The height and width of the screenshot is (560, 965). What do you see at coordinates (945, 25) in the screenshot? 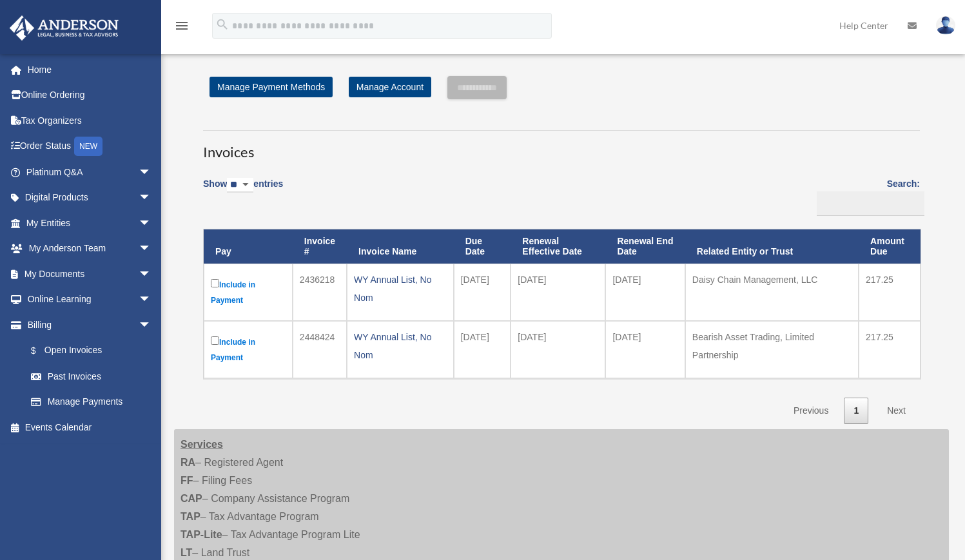
I see `img: User Pic` at bounding box center [945, 25].